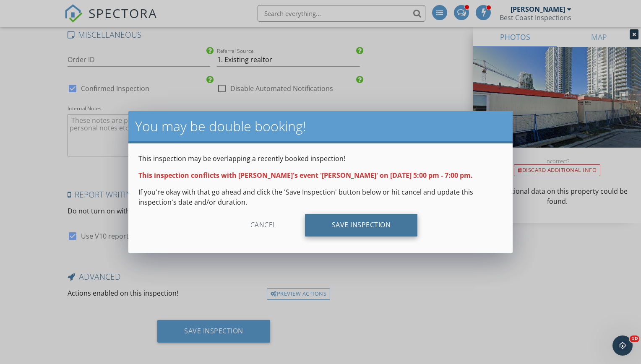  What do you see at coordinates (321, 158) in the screenshot?
I see `p: This inspection may be overlapping a recently booked inspection!` at bounding box center [321, 158].